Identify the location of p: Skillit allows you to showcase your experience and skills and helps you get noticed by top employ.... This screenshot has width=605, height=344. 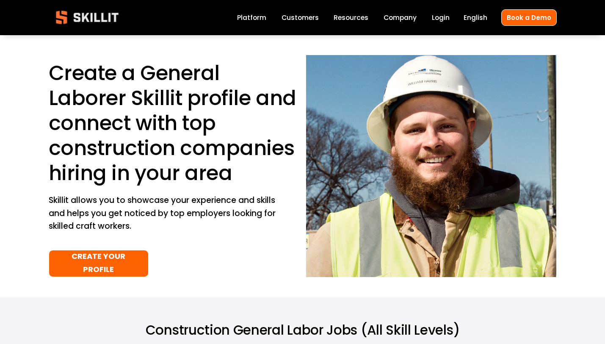
(163, 213).